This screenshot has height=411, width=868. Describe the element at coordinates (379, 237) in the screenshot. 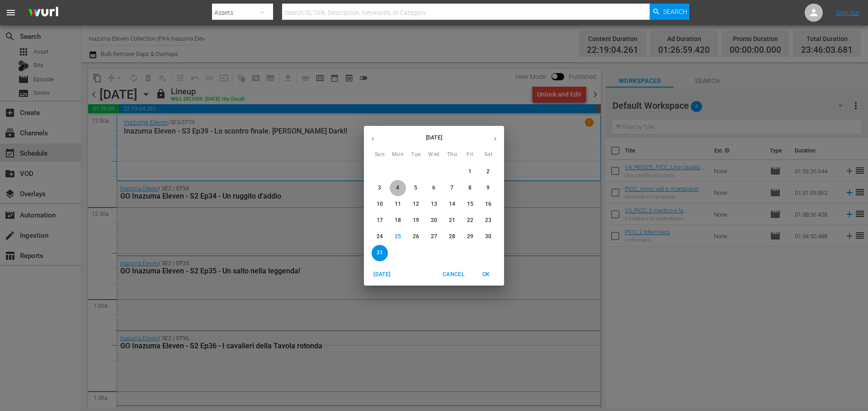

I see `button: 24` at that location.